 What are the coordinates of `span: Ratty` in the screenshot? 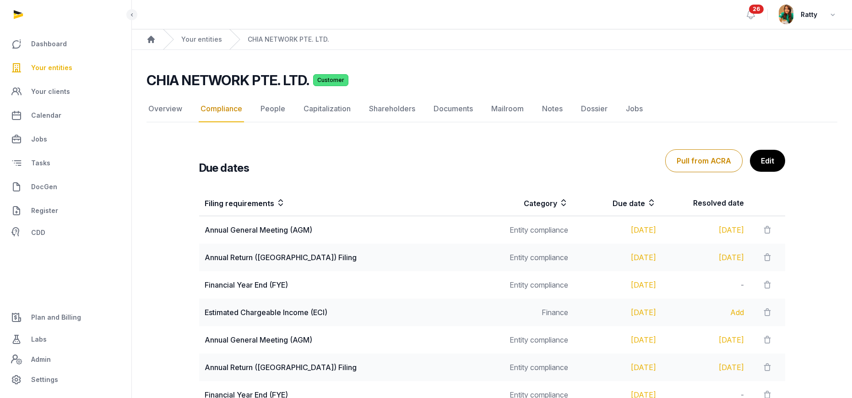 It's located at (809, 15).